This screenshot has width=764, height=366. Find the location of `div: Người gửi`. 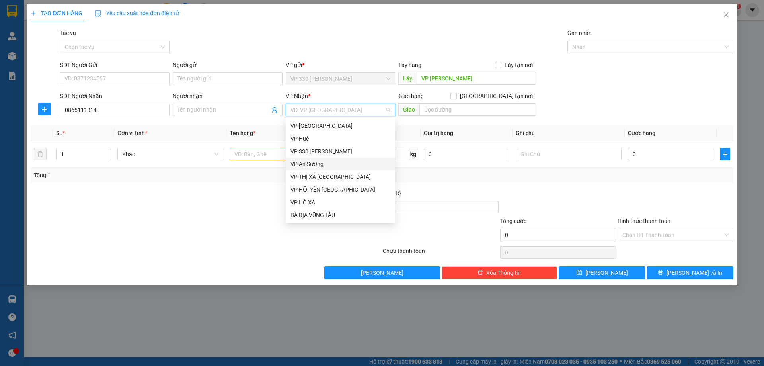

div: Người gửi is located at coordinates (227, 65).